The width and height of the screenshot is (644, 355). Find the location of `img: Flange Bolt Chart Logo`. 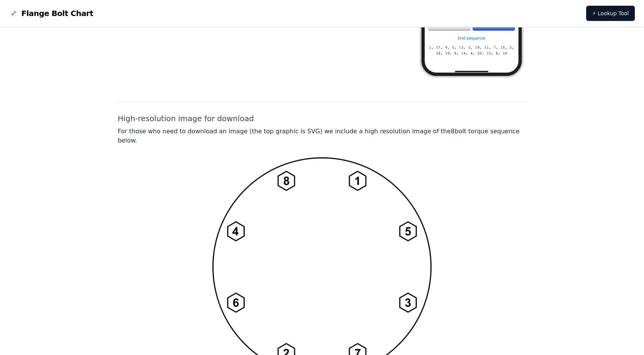

img: Flange Bolt Chart Logo is located at coordinates (14, 14).